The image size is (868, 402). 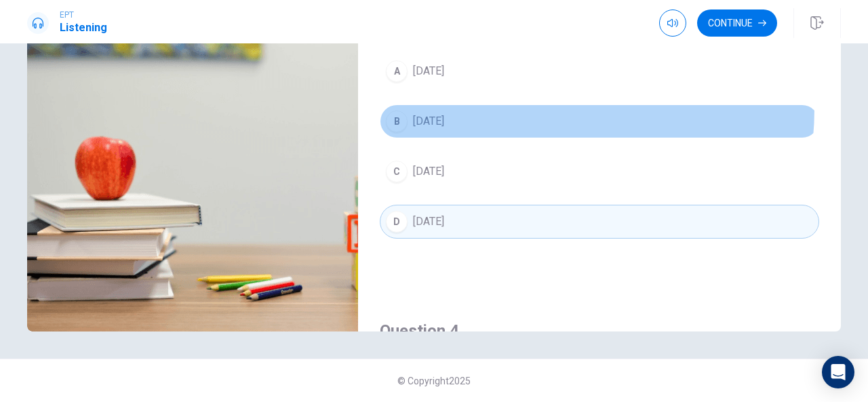 I want to click on button: Continue, so click(x=737, y=23).